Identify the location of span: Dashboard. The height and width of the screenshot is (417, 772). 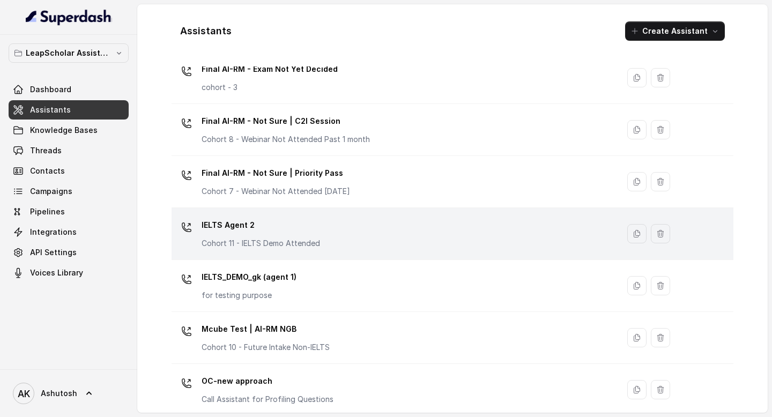
(50, 89).